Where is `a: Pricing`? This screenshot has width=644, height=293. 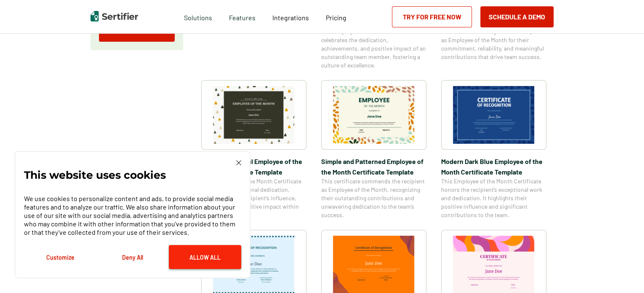
a: Pricing is located at coordinates (336, 16).